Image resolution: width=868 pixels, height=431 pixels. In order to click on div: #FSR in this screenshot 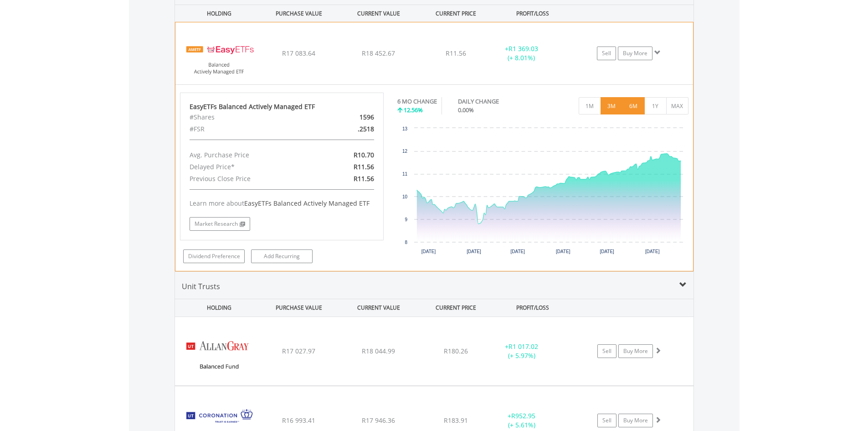, I will do `click(249, 129)`.